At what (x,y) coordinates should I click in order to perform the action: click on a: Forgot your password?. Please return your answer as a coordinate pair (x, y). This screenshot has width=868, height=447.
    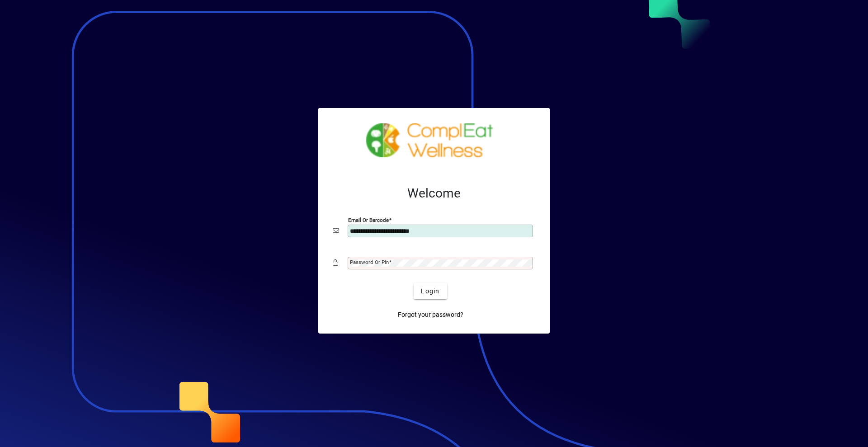
    Looking at the image, I should click on (431, 315).